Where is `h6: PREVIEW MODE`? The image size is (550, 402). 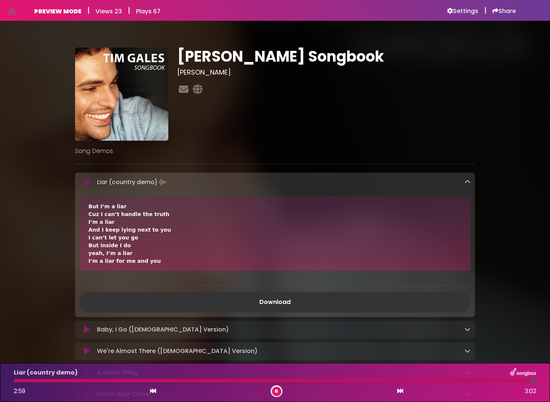 h6: PREVIEW MODE is located at coordinates (58, 11).